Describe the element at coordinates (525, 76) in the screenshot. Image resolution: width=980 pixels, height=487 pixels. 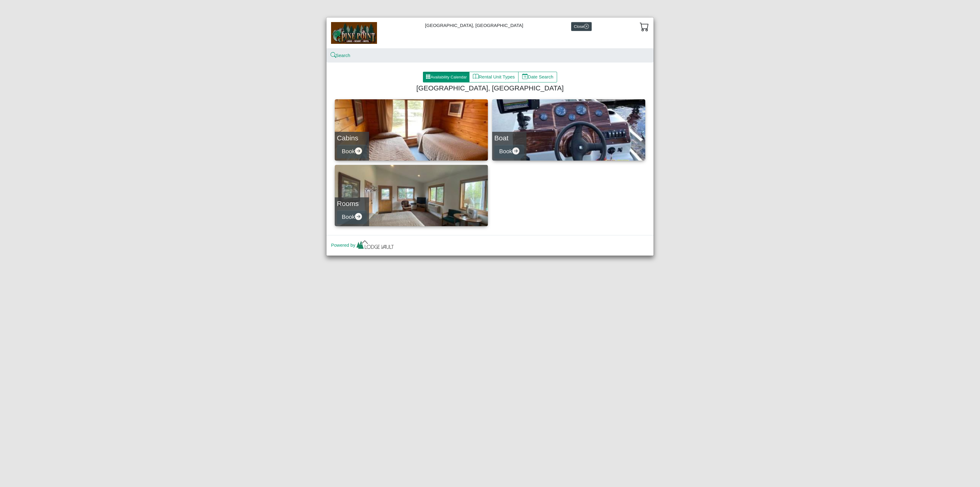
I see `svg: calendar date` at that location.